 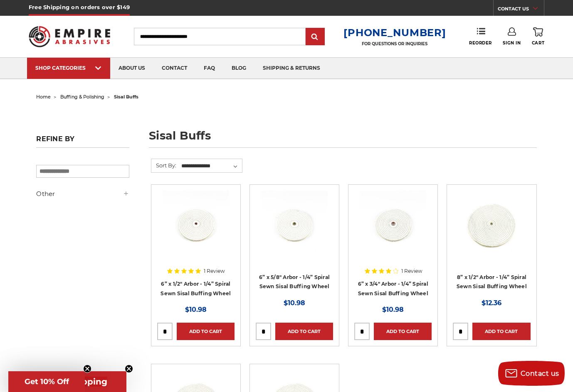 What do you see at coordinates (69, 68) in the screenshot?
I see `div: SHOP CATEGORIES` at bounding box center [69, 68].